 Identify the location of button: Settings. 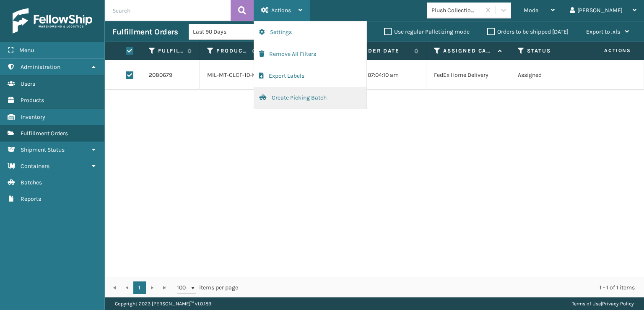
(310, 32).